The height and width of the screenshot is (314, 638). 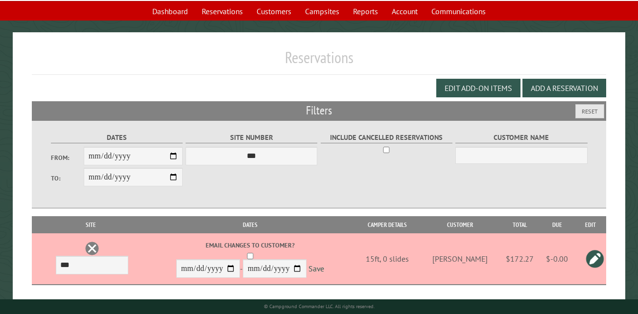 I want to click on label: Dates, so click(x=117, y=138).